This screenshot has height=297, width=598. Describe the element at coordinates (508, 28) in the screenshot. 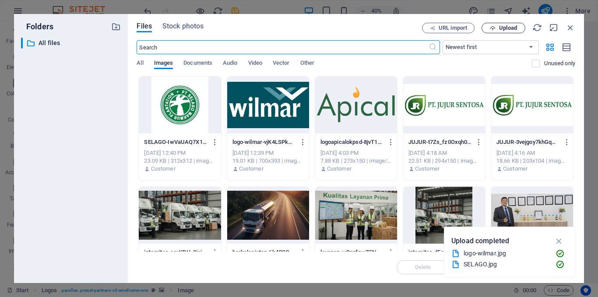

I see `span: Upload` at that location.